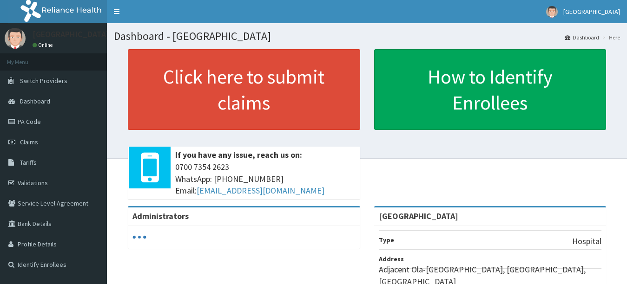 This screenshot has width=627, height=284. Describe the element at coordinates (160, 216) in the screenshot. I see `b: Administrators` at that location.